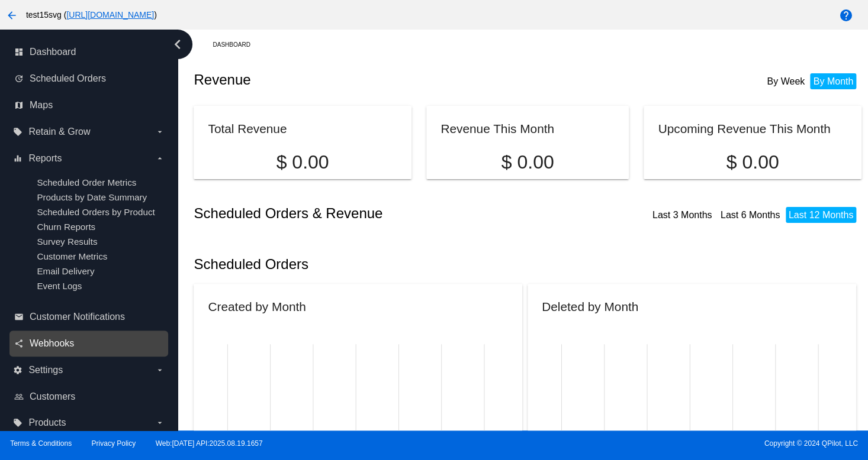  Describe the element at coordinates (91, 15) in the screenshot. I see `span: test15svg ( )` at that location.